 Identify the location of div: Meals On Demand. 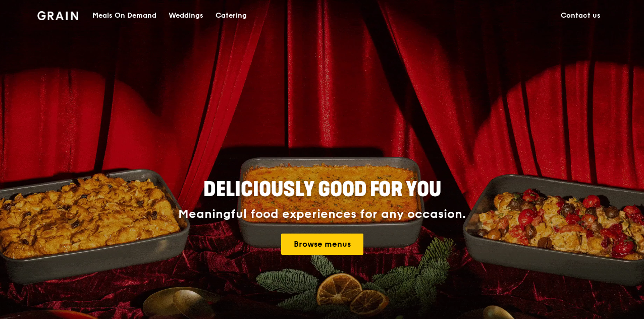
(124, 16).